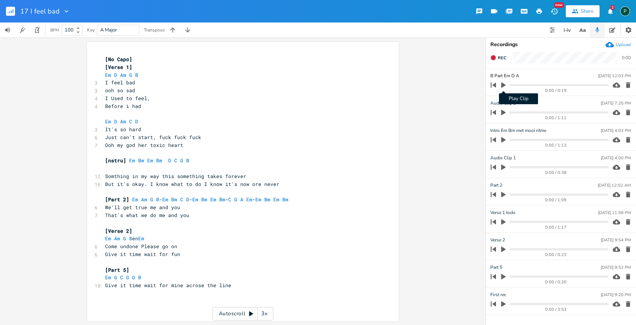  I want to click on button: 2, so click(610, 11).